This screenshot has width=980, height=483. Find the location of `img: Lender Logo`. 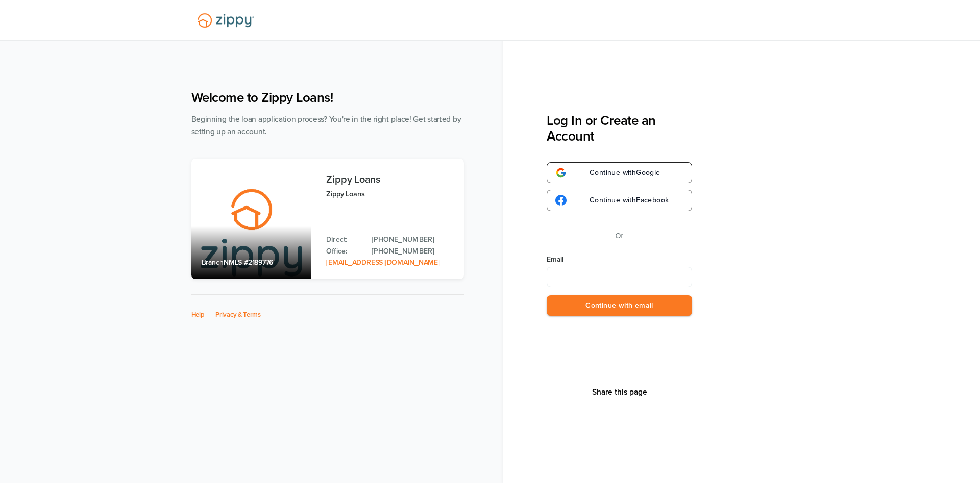

img: Lender Logo is located at coordinates (226, 21).